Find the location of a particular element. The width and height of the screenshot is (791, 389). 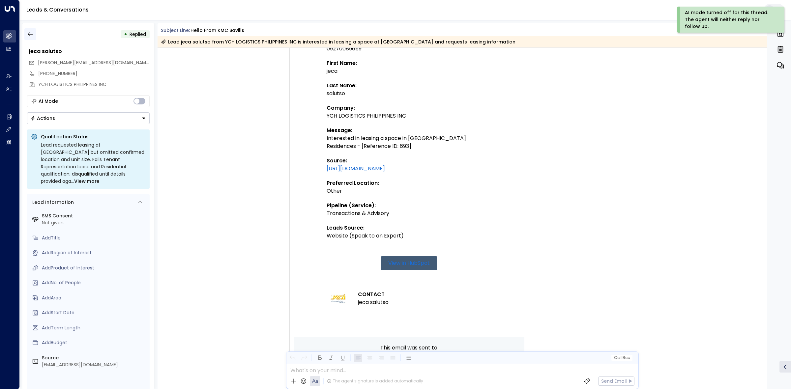

div: AI mode turned off for this thread. The agent will neither reply nor follow up. is located at coordinates (730, 19).